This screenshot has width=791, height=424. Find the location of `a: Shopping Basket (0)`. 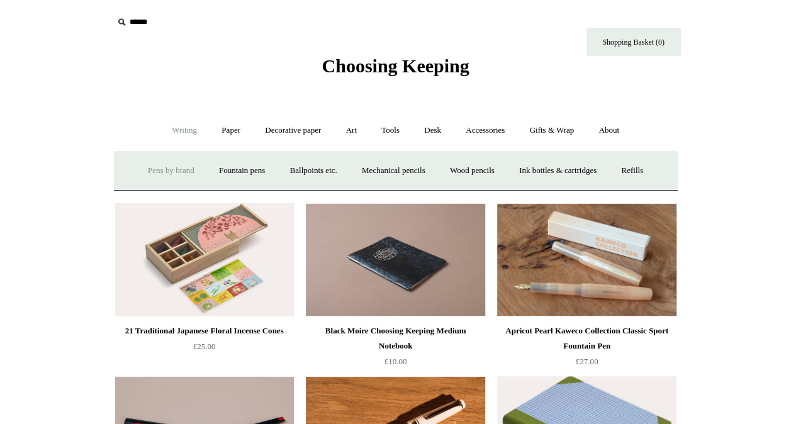

a: Shopping Basket (0) is located at coordinates (634, 42).